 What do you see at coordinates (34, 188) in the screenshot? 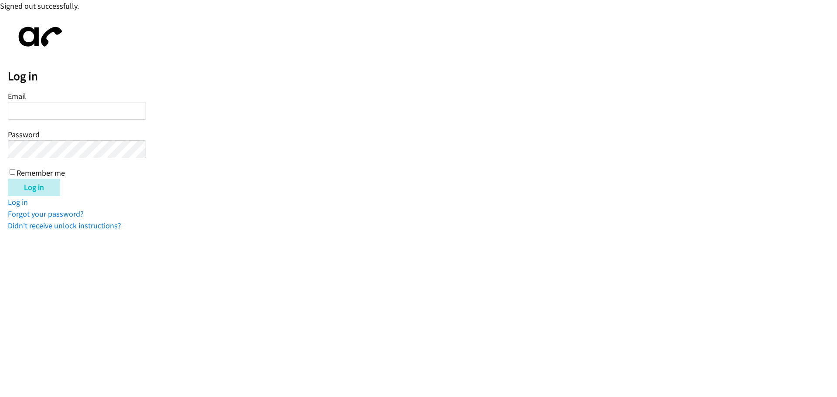
I see `input: Log in` at bounding box center [34, 188].